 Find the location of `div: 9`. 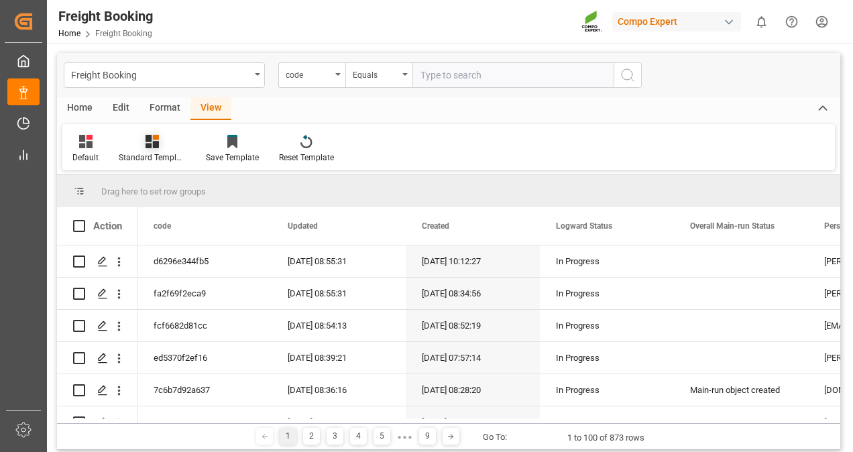

div: 9 is located at coordinates (427, 436).